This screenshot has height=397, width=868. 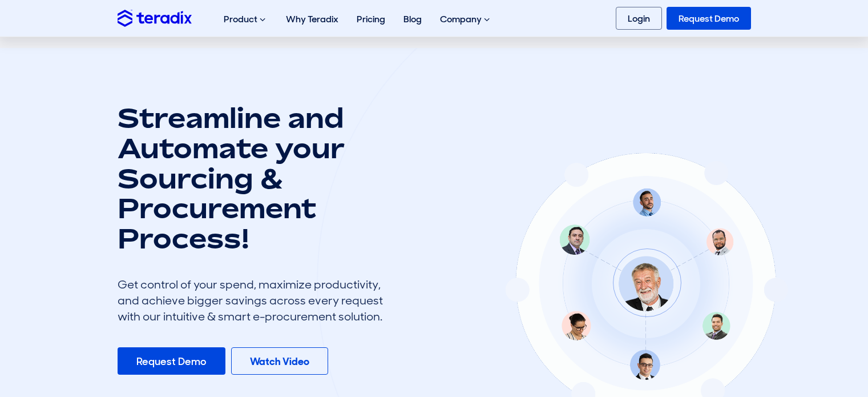 I want to click on a: Login, so click(x=639, y=18).